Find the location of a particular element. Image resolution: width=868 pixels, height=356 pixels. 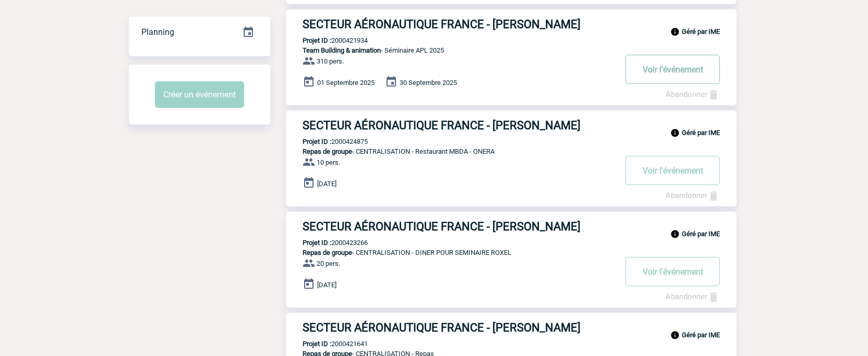

p: 2000421934 is located at coordinates (326, 40).